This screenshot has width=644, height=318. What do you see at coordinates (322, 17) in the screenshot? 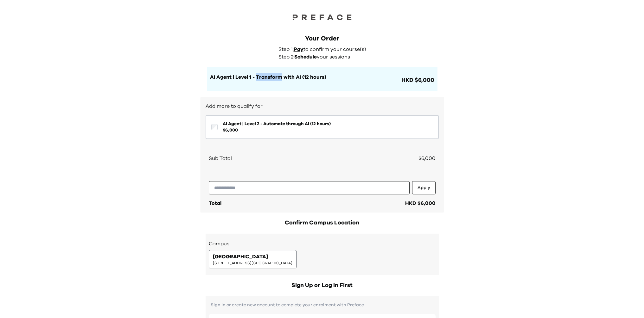
I see `img: Preface Logo` at bounding box center [322, 17].